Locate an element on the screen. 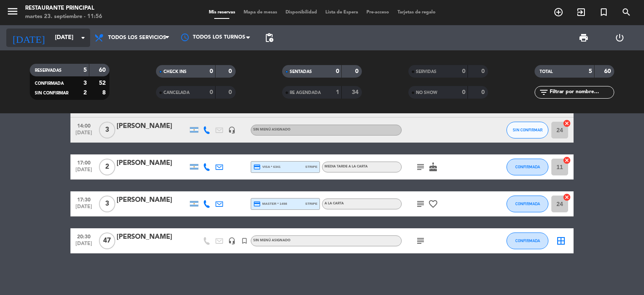  span: TOTAL is located at coordinates (545, 72).